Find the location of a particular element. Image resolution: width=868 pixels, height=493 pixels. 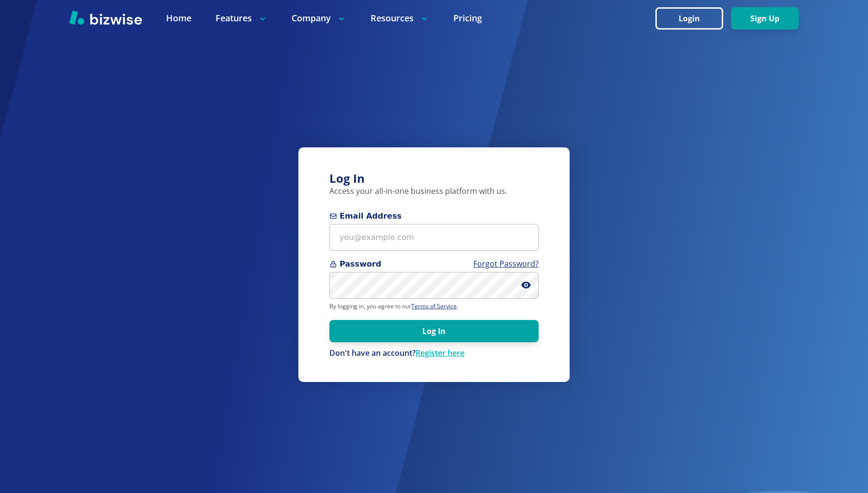

div: Don't have an account?Register here is located at coordinates (434, 353).